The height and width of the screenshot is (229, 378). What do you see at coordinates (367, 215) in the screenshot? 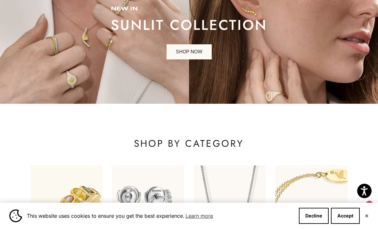
I see `button: Close` at bounding box center [367, 215].